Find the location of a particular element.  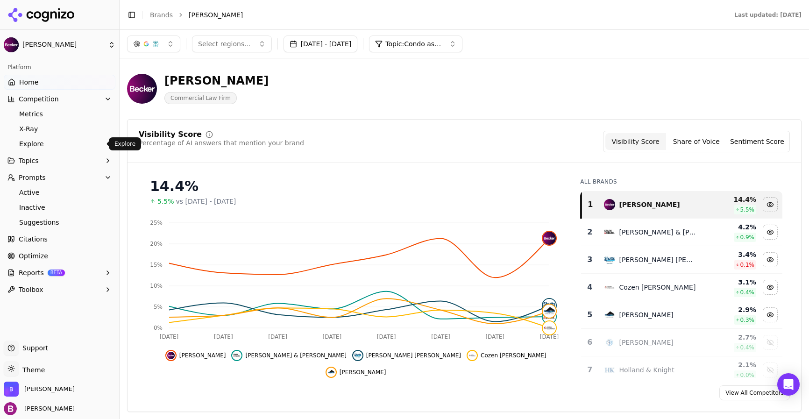

a: Inactive is located at coordinates (60, 207).